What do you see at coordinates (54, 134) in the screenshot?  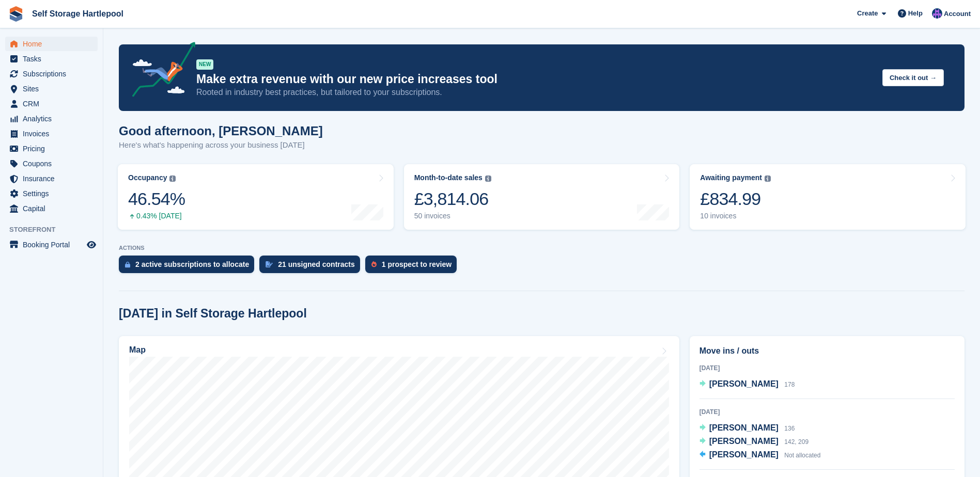 I see `span: Invoices` at bounding box center [54, 134].